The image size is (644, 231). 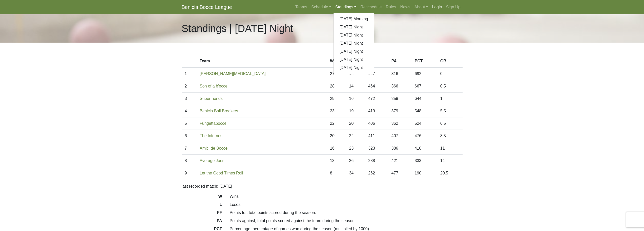 What do you see at coordinates (189, 86) in the screenshot?
I see `td: 2` at bounding box center [189, 86].